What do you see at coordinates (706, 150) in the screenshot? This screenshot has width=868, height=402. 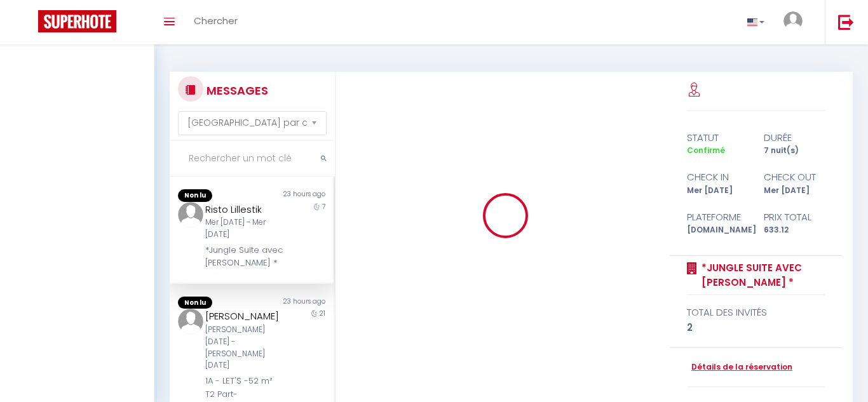 I see `span: Confirmé` at bounding box center [706, 150].